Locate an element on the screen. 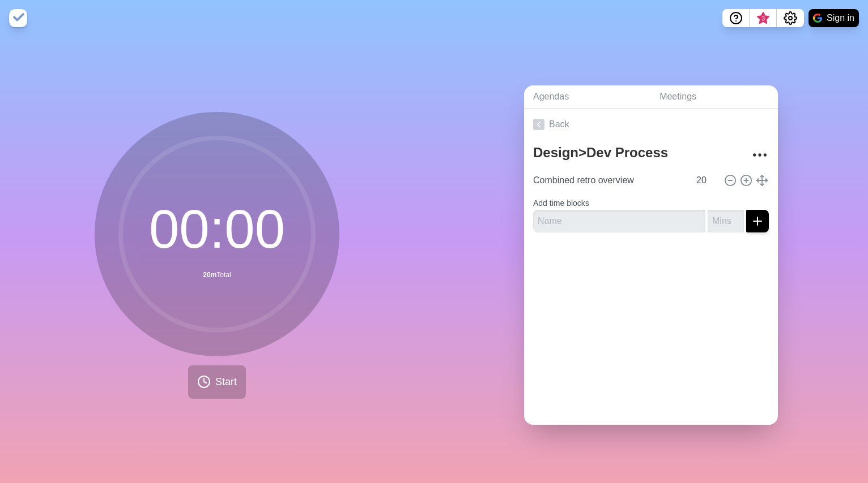 The width and height of the screenshot is (868, 483). img: google logo is located at coordinates (817, 18).